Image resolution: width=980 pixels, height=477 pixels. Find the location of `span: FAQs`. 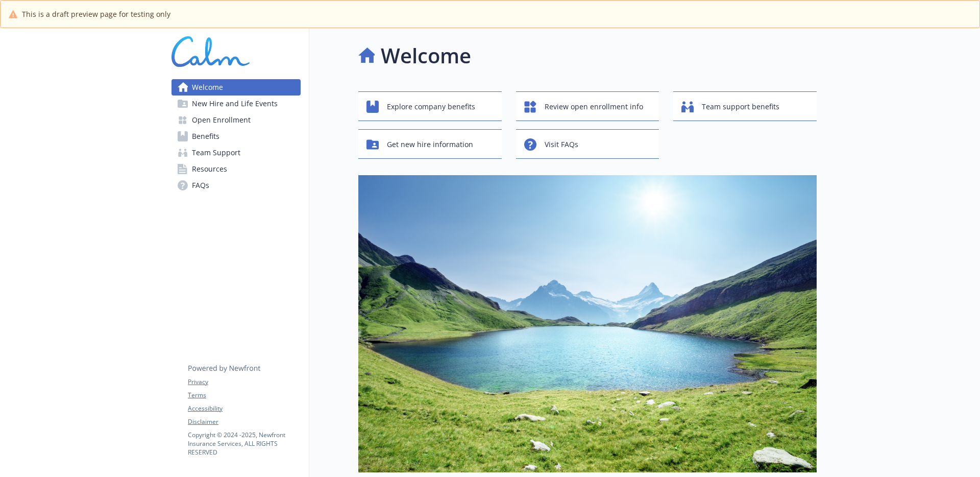

span: FAQs is located at coordinates (200, 185).